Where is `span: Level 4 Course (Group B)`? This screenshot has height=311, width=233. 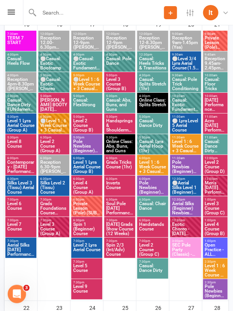 span: Level 4 Course (Group B) is located at coordinates (215, 229).